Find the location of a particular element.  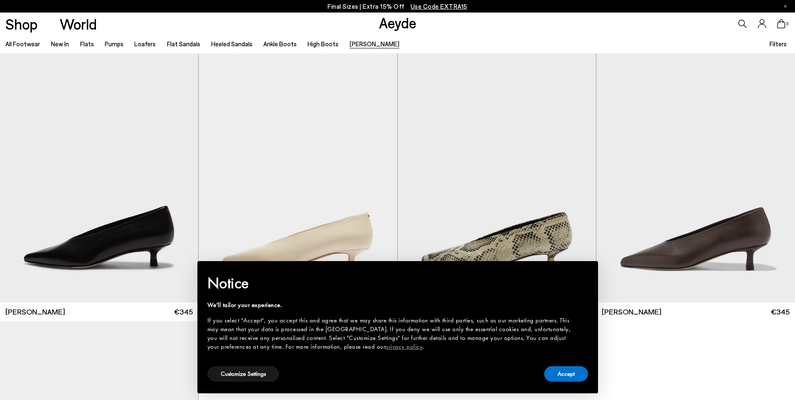

a: Aeyde is located at coordinates (397, 23).